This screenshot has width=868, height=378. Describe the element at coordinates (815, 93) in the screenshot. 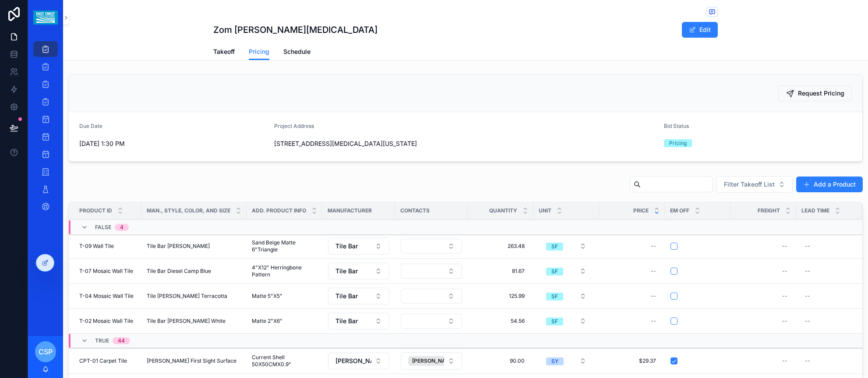

I see `button: Request Pricing` at that location.